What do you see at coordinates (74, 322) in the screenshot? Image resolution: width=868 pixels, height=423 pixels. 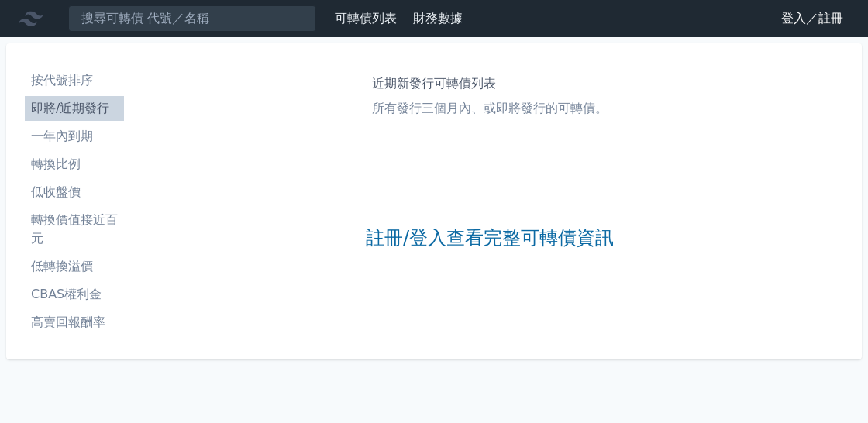 I see `li: 高賣回報酬率` at bounding box center [74, 322].